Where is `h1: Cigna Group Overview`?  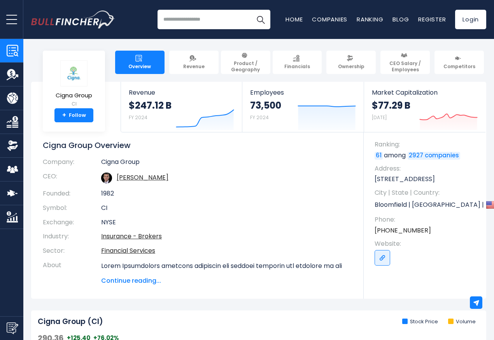
h1: Cigna Group Overview is located at coordinates (197, 145).